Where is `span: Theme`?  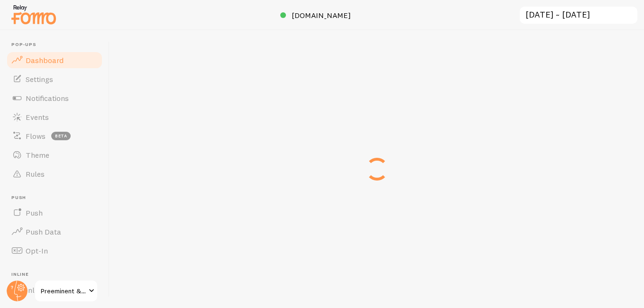 span: Theme is located at coordinates (38, 155).